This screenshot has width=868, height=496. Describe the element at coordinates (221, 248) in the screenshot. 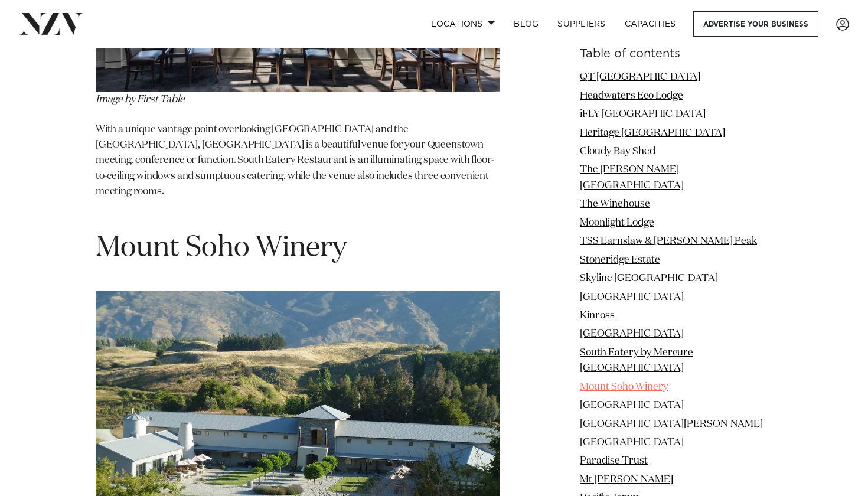

I see `span: Mount Soho Winery` at that location.